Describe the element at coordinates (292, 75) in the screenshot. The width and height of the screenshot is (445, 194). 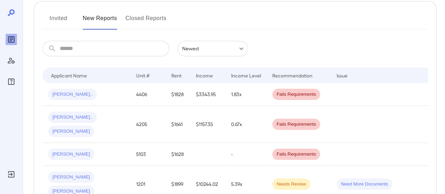
I see `div: Recommendation` at that location.